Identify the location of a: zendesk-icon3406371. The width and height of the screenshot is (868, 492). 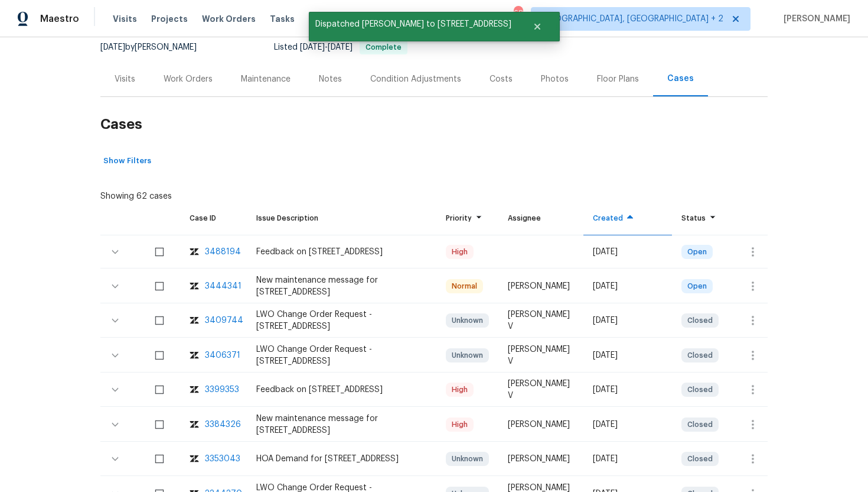
(213, 355).